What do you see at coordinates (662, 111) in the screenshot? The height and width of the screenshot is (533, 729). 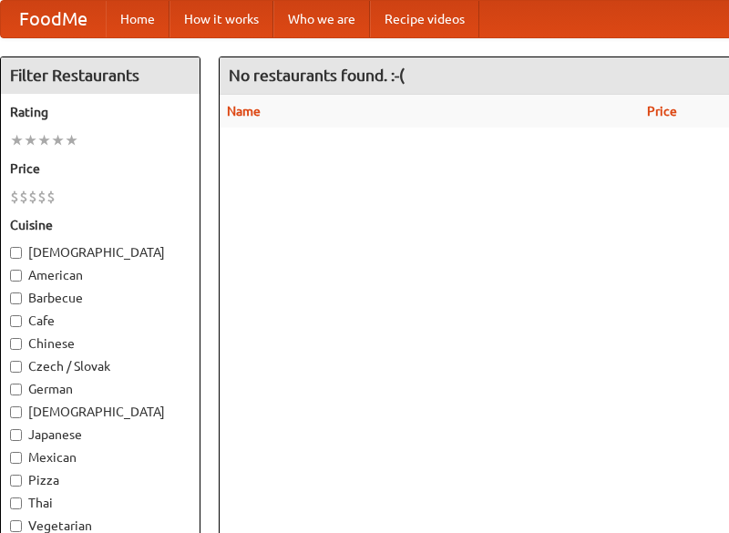 I see `a: Price` at bounding box center [662, 111].